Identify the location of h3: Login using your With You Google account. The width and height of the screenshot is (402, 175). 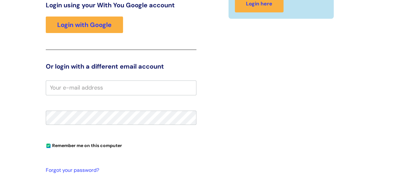
(121, 5).